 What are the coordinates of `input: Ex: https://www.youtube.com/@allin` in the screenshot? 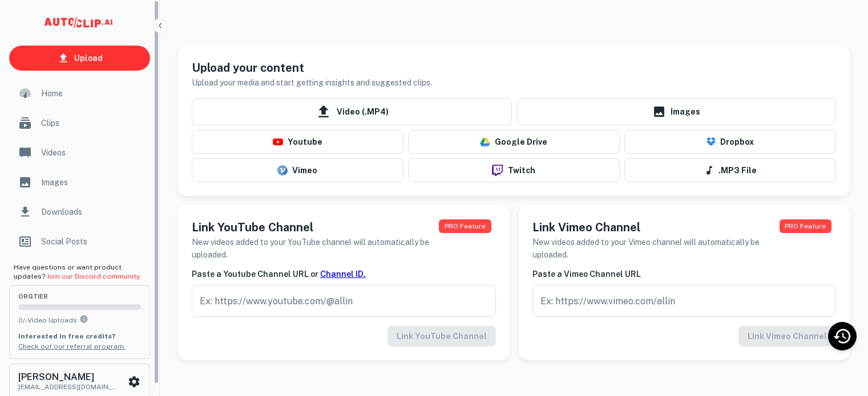 It's located at (343, 301).